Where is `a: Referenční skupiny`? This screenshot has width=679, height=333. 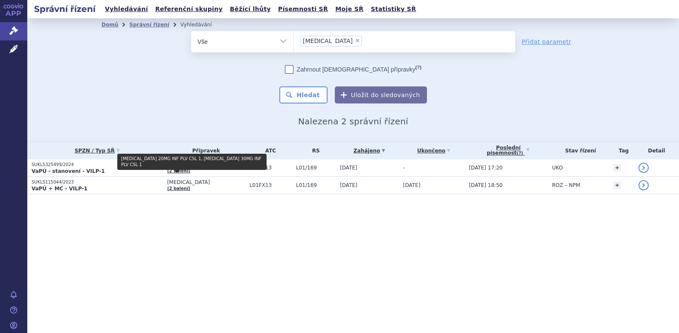 a: Referenční skupiny is located at coordinates (189, 9).